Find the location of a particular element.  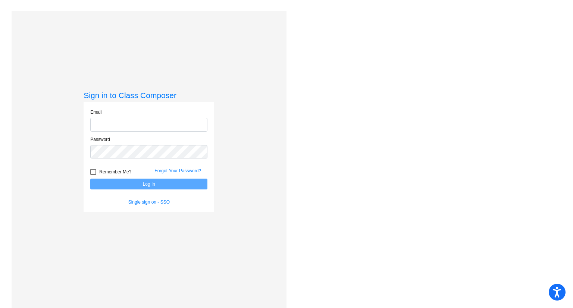

h3: Sign in to Class Composer is located at coordinates (149, 95).